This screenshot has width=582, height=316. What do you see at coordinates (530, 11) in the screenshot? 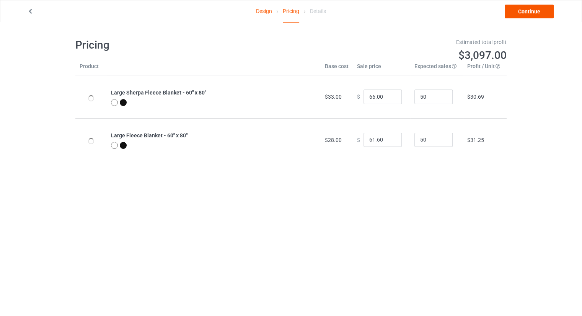
I see `a: Continue` at bounding box center [530, 11].